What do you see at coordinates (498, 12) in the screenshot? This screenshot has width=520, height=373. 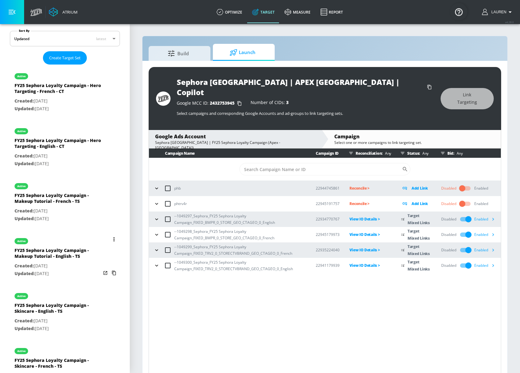 I see `span: login as: lauren.bacher@zefr.com` at bounding box center [498, 12].